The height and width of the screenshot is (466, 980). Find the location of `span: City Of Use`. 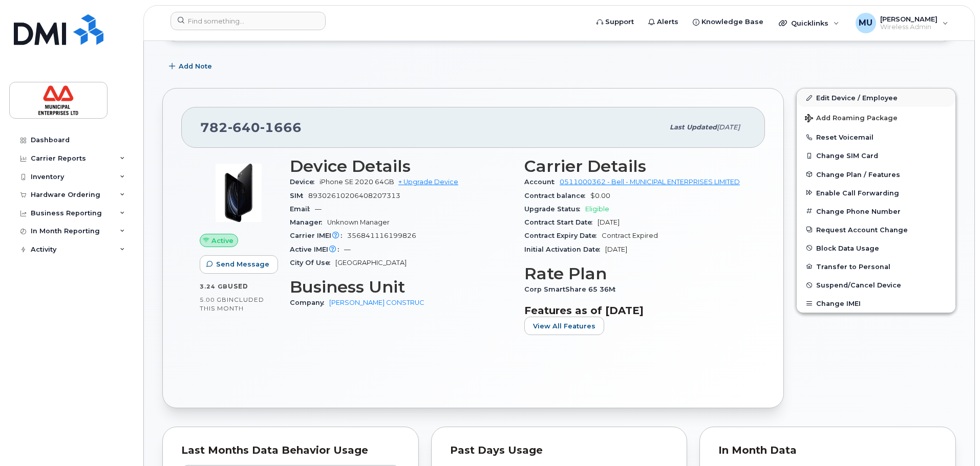

span: City Of Use is located at coordinates (313, 263).